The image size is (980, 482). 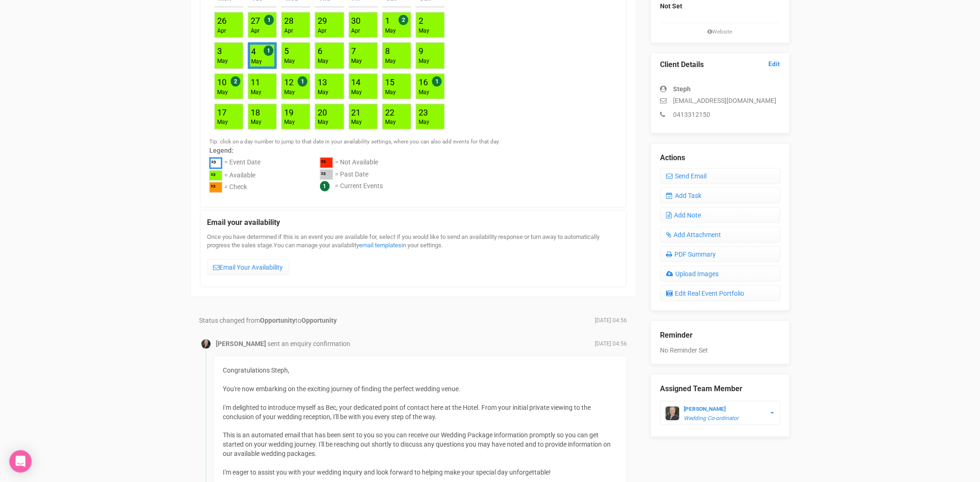 What do you see at coordinates (421, 51) in the screenshot?
I see `a: 9` at bounding box center [421, 51].